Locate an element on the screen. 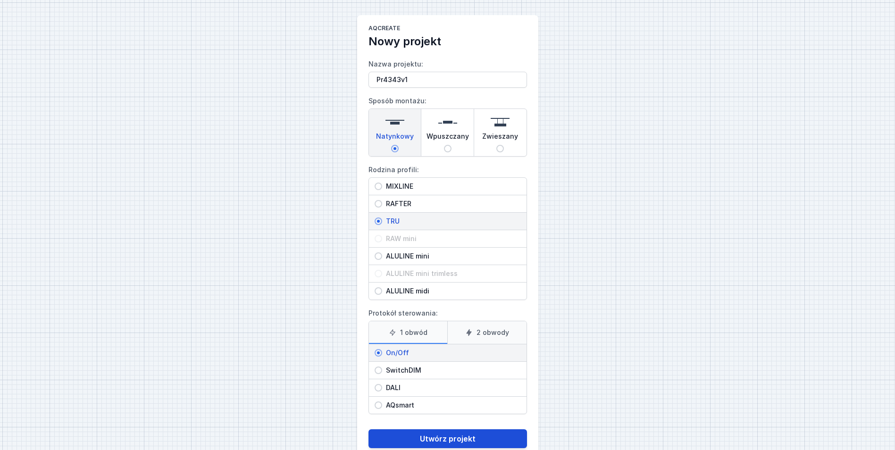 The image size is (895, 450). h2: Nowy projekt is located at coordinates (448, 42).